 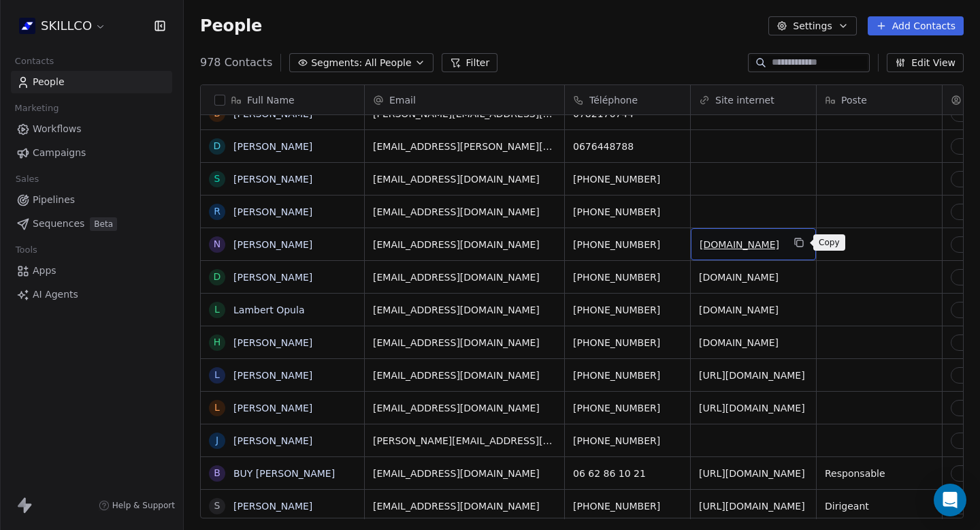 I want to click on div: Téléphone, so click(x=627, y=99).